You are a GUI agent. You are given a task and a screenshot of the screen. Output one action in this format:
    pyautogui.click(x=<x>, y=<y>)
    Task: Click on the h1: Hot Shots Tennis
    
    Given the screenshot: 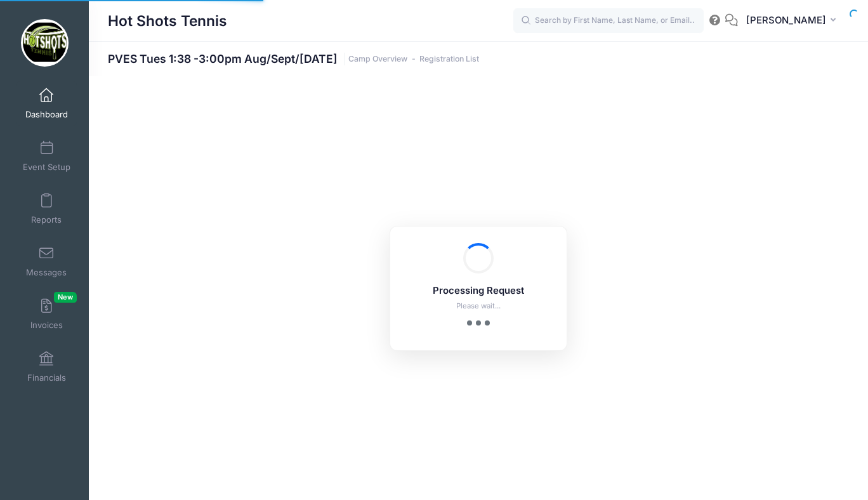 What is the action you would take?
    pyautogui.click(x=168, y=21)
    